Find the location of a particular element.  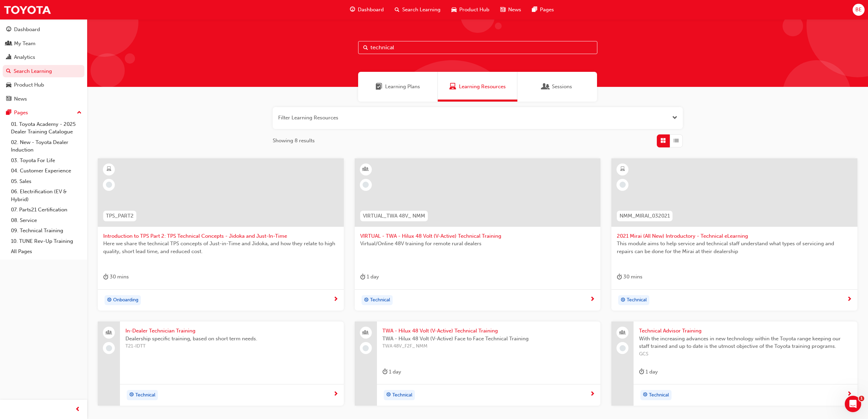

a: search-iconSearch Learning is located at coordinates (417, 9).